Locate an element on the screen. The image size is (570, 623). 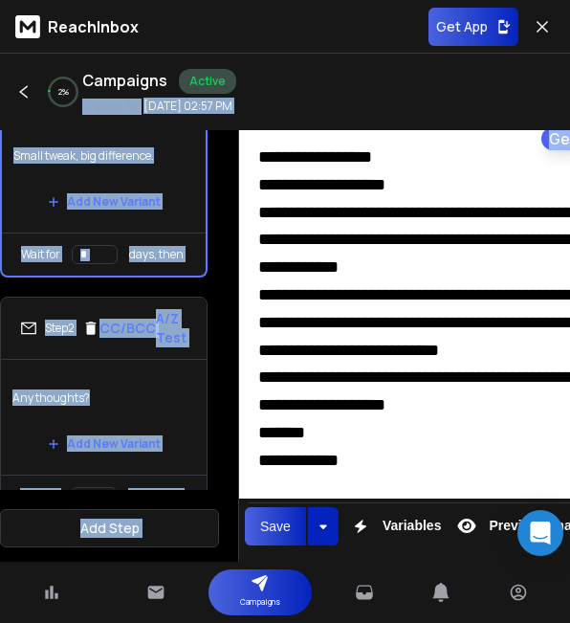
p: ReachInbox is located at coordinates (93, 27).